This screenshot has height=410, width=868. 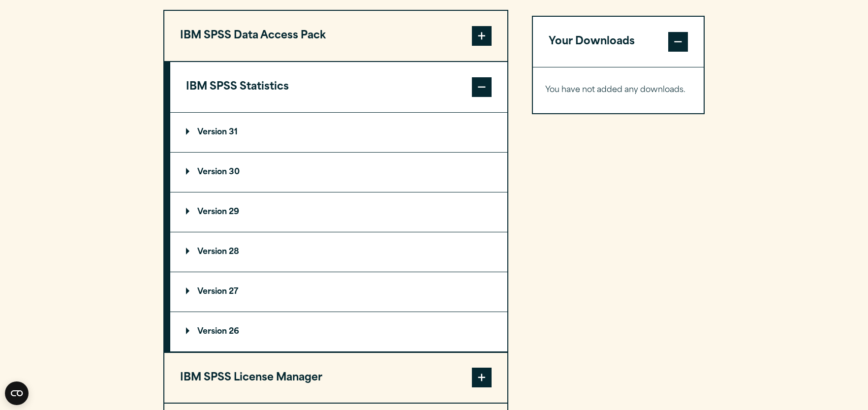 What do you see at coordinates (335, 378) in the screenshot?
I see `button: IBM SPSS License Manager` at bounding box center [335, 378].